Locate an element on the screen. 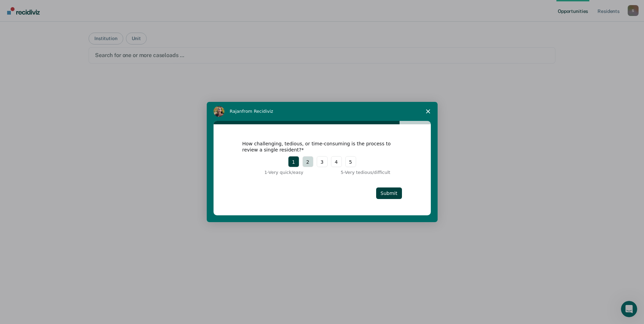 Image resolution: width=644 pixels, height=324 pixels. button: 4 is located at coordinates (337, 162).